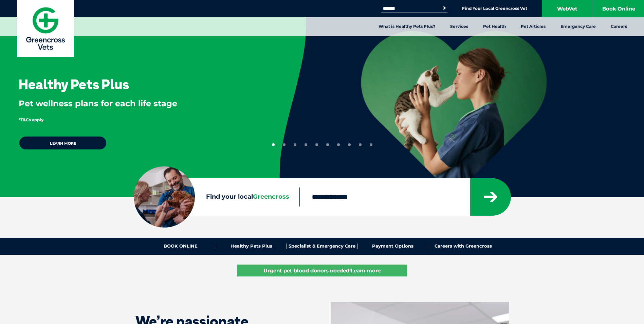 The image size is (644, 324). What do you see at coordinates (338, 145) in the screenshot?
I see `button: 7 of 10` at bounding box center [338, 145].